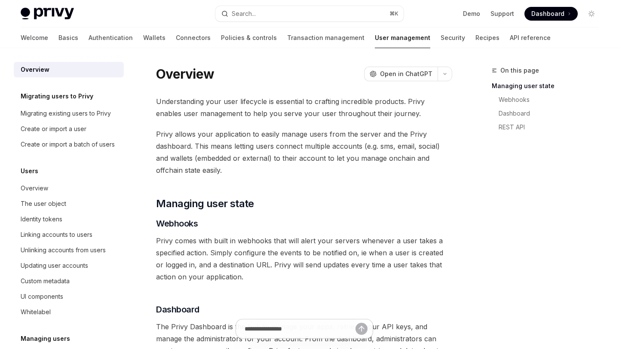 This screenshot has height=349, width=619. I want to click on a: Demo, so click(471, 14).